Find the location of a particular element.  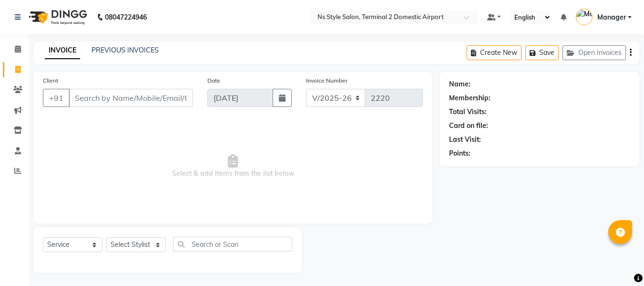

img: logo is located at coordinates (57, 17).